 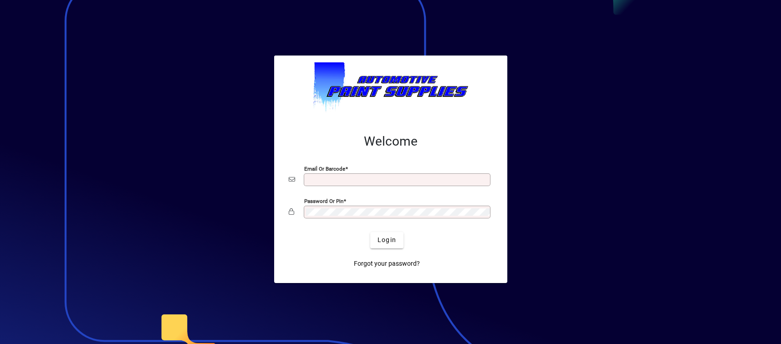 What do you see at coordinates (391, 142) in the screenshot?
I see `h2: Welcome` at bounding box center [391, 142].